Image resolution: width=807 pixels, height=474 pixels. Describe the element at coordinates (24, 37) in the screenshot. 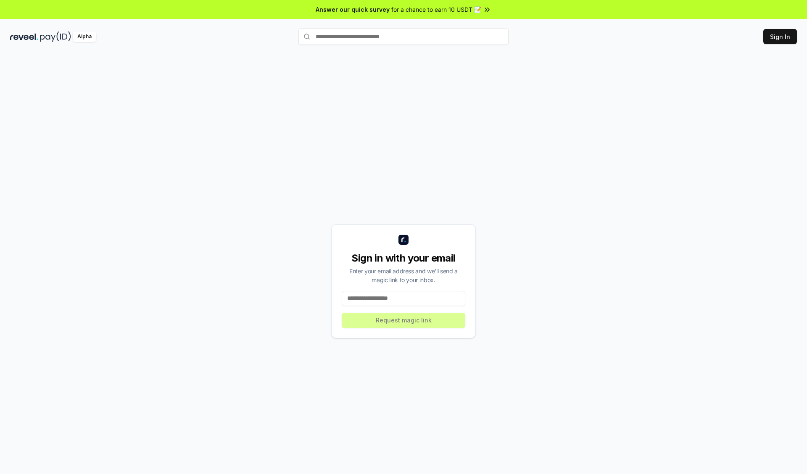

I see `img: reveel_dark` at that location.